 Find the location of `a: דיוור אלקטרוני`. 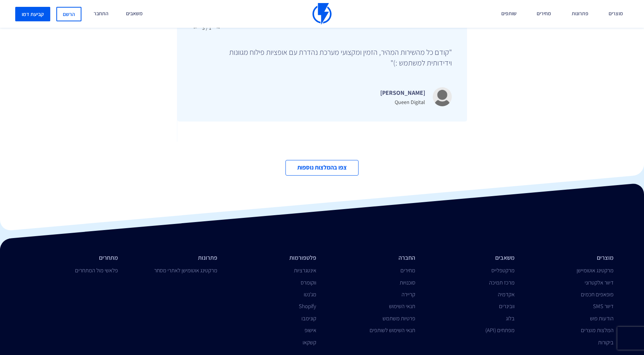

a: דיוור אלקטרוני is located at coordinates (599, 282).